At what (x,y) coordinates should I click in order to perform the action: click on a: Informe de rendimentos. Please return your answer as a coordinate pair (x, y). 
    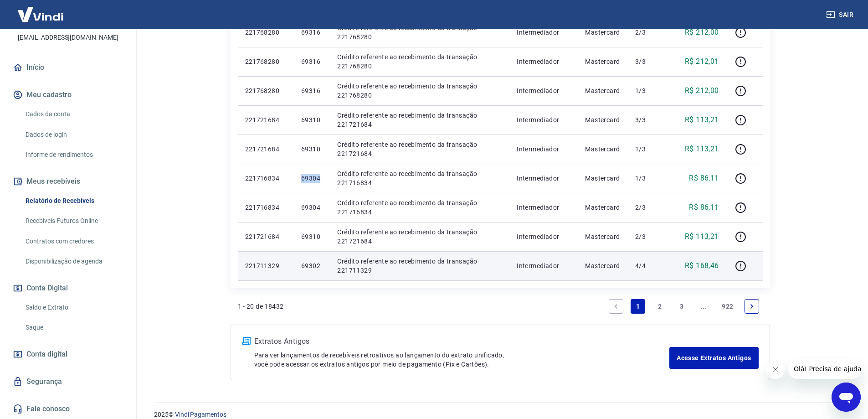
    Looking at the image, I should click on (73, 154).